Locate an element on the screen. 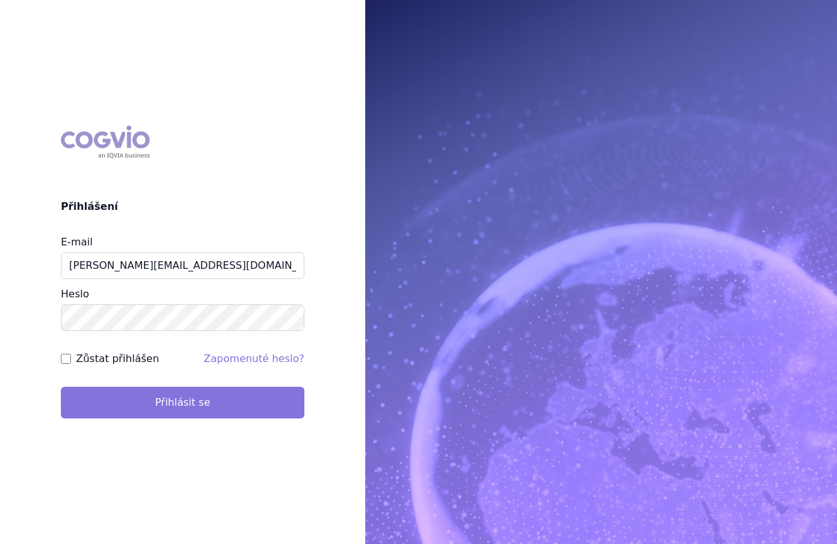 Image resolution: width=837 pixels, height=544 pixels. button: Přihlásit se is located at coordinates (183, 402).